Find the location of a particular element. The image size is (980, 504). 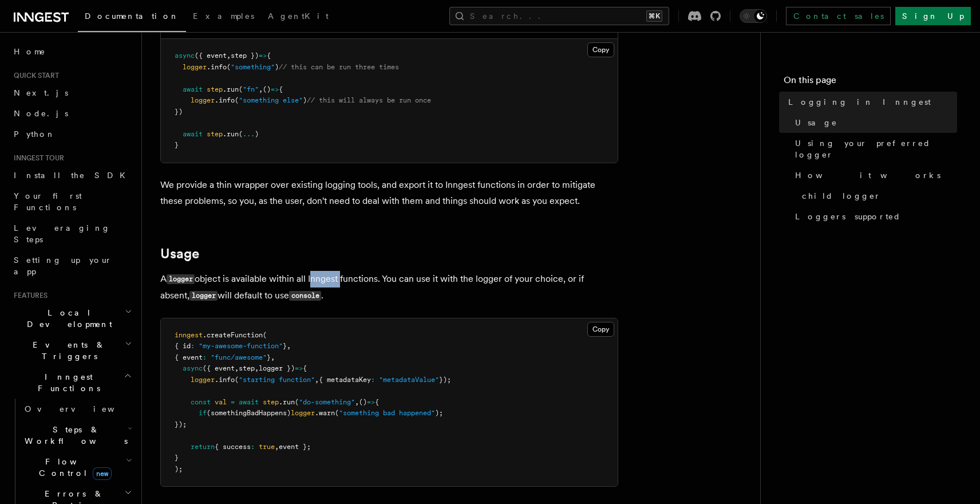

span: inngest is located at coordinates (188, 335).